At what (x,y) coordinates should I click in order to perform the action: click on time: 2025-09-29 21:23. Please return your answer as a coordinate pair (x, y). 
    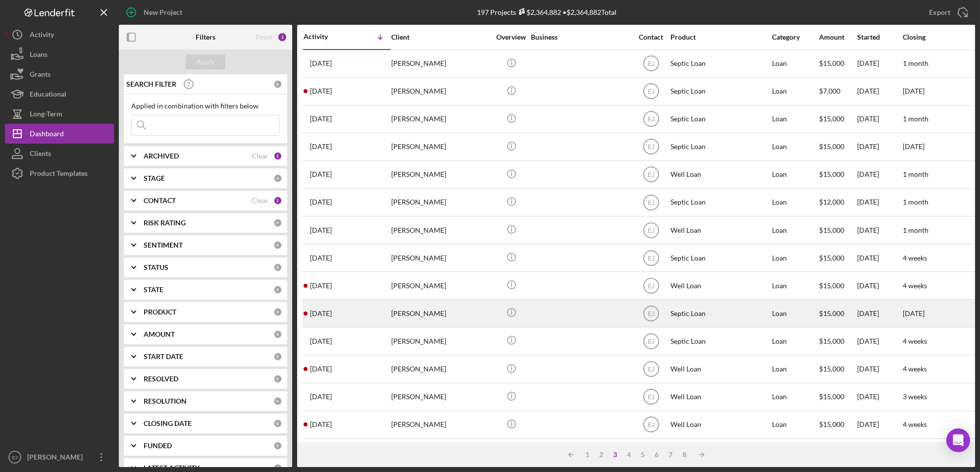
    Looking at the image, I should click on (321, 147).